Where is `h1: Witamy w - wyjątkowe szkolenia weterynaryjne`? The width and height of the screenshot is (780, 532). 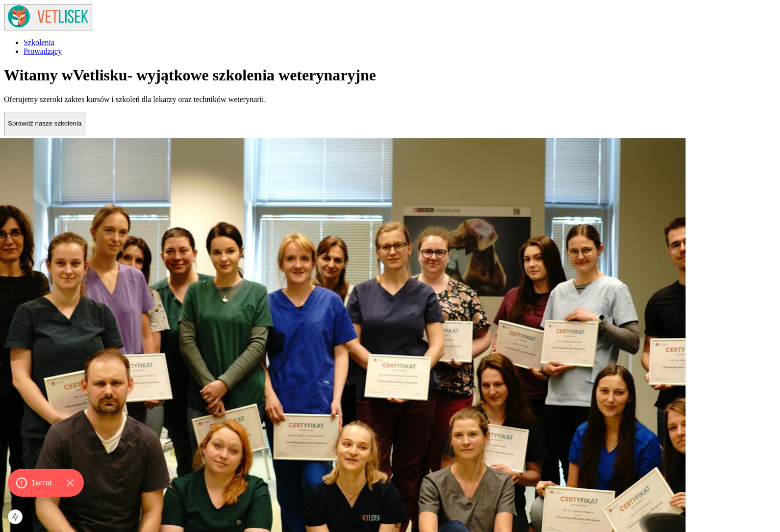 h1: Witamy w - wyjątkowe szkolenia weterynaryjne is located at coordinates (390, 75).